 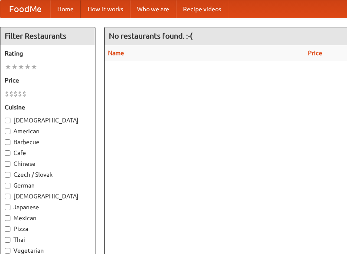 What do you see at coordinates (202, 9) in the screenshot?
I see `a: Recipe videos` at bounding box center [202, 9].